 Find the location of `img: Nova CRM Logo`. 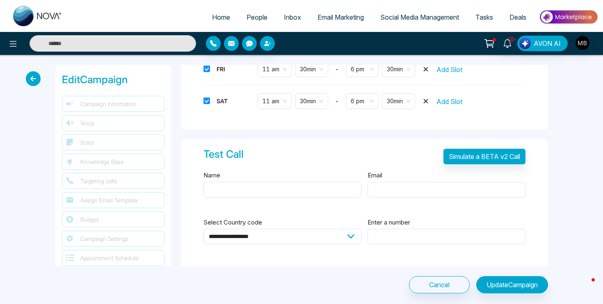

img: Nova CRM Logo is located at coordinates (38, 16).